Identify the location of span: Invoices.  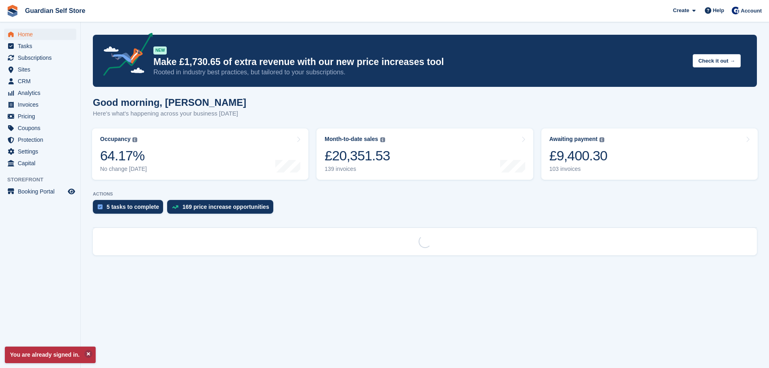
(42, 105).